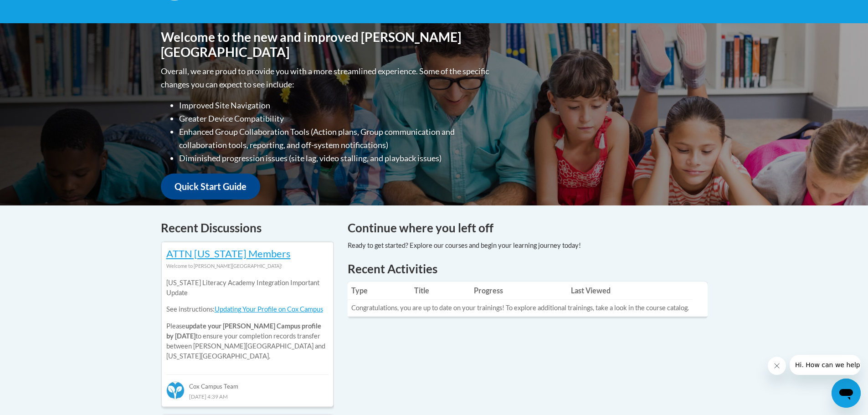  I want to click on h4: Recent Discussions, so click(247, 228).